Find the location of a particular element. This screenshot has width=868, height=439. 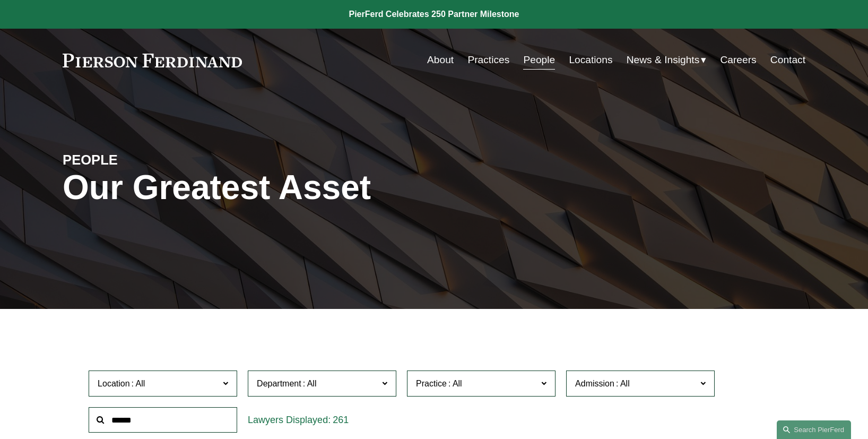

a: Locations is located at coordinates (591, 60).